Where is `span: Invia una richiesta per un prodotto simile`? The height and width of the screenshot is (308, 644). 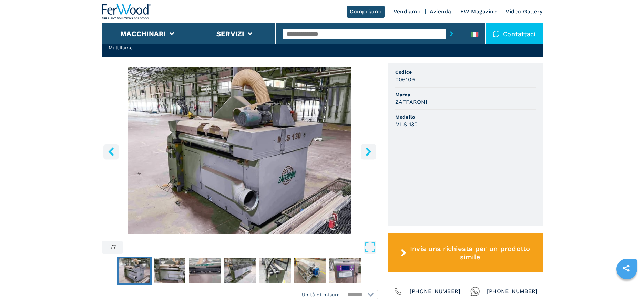 span: Invia una richiesta per un prodotto simile is located at coordinates (470, 253).